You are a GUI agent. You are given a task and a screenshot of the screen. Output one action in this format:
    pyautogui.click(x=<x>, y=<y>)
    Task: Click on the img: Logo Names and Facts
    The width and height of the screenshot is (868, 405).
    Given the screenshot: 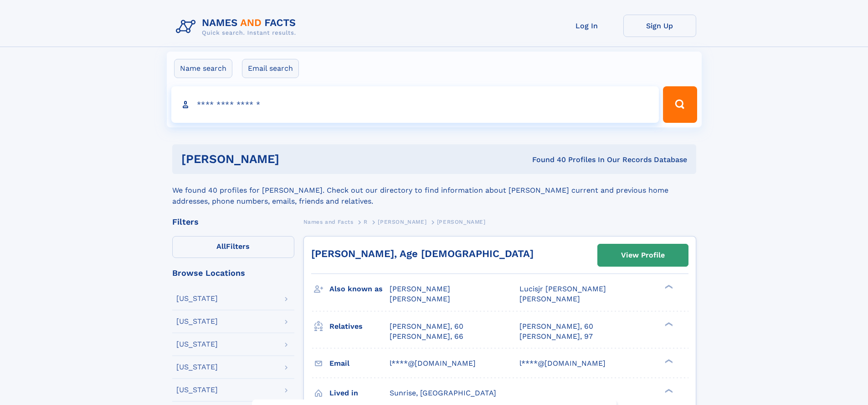 What is the action you would take?
    pyautogui.click(x=238, y=27)
    